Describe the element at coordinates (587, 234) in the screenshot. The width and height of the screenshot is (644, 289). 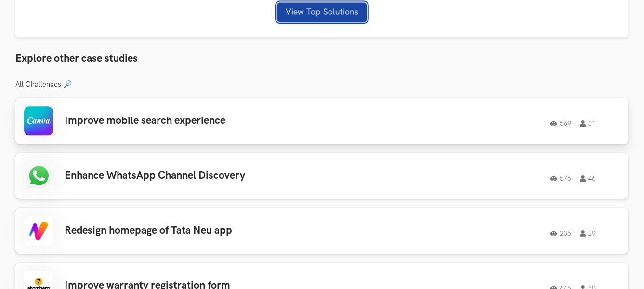
I see `span: 29` at that location.